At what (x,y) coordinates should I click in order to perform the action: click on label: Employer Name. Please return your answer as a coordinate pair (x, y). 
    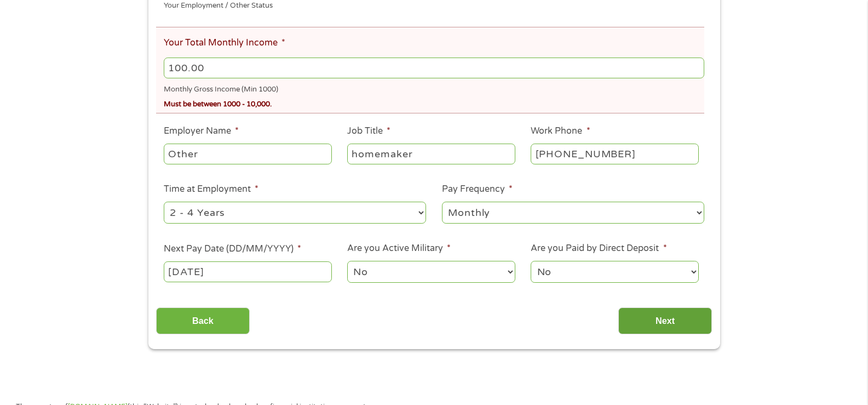
    Looking at the image, I should click on (201, 131).